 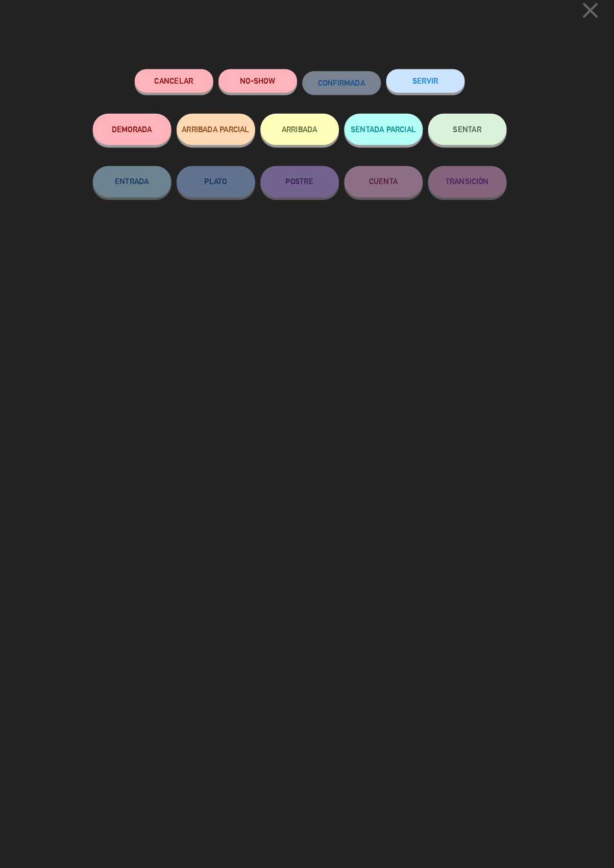 I want to click on button: CONFIRMADA, so click(x=348, y=91).